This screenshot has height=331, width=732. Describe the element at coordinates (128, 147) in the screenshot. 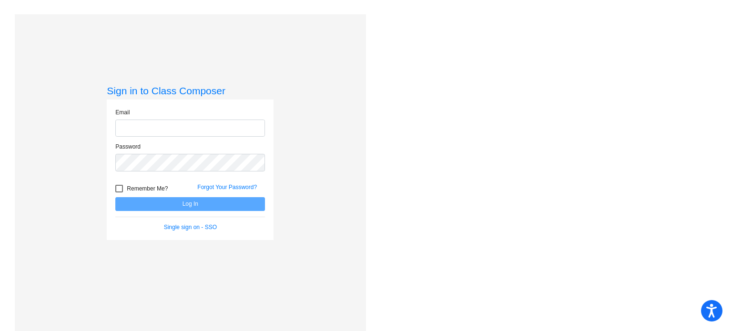

I see `label: Password` at that location.